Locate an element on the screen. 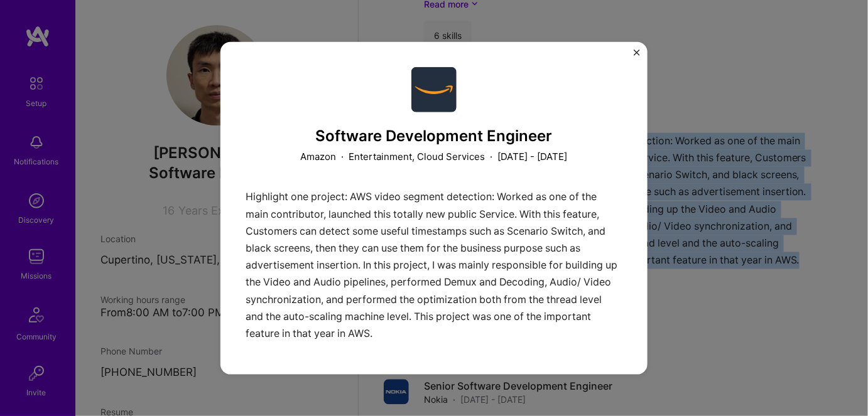 The image size is (868, 416). button: Close is located at coordinates (637, 55).